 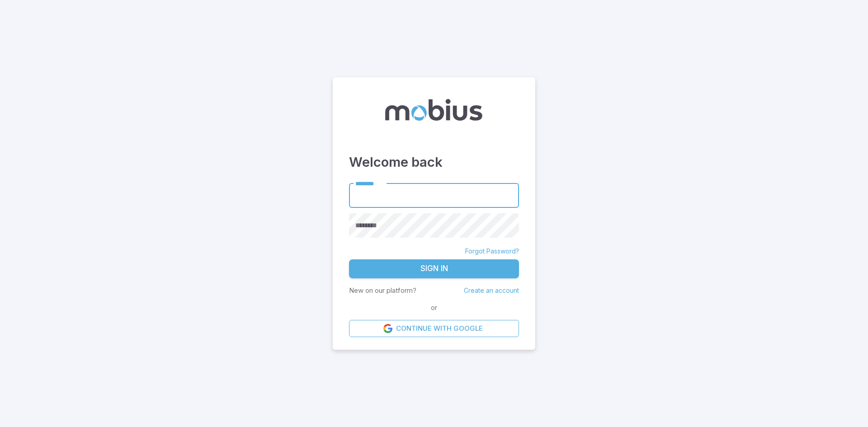 I want to click on span: or, so click(x=434, y=308).